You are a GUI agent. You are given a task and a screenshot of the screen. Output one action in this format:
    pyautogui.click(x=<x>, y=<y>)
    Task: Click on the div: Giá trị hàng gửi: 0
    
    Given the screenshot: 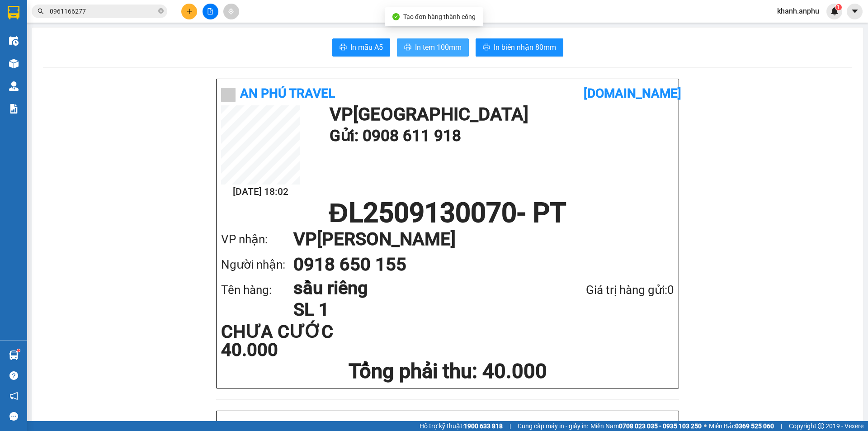 What is the action you would take?
    pyautogui.click(x=605, y=290)
    